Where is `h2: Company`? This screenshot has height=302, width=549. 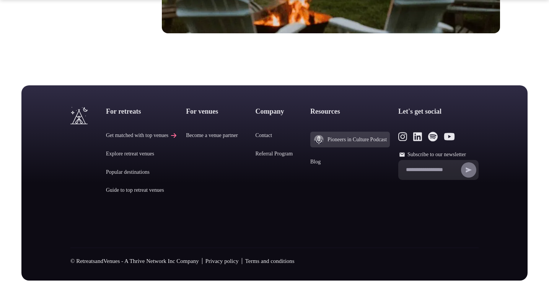 h2: Company is located at coordinates (279, 111).